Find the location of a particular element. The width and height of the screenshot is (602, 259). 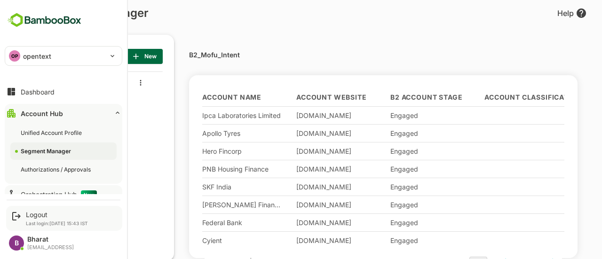

div: Unified Account Profile is located at coordinates (52, 133).